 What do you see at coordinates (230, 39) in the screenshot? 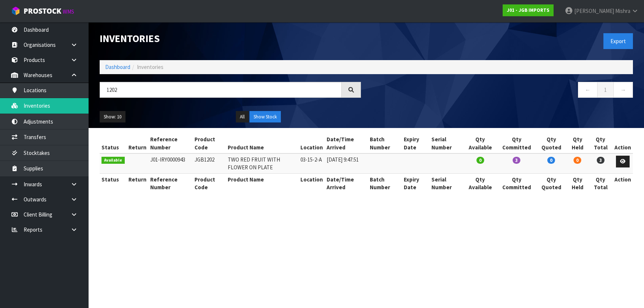
I see `h1: Inventories` at bounding box center [230, 39].